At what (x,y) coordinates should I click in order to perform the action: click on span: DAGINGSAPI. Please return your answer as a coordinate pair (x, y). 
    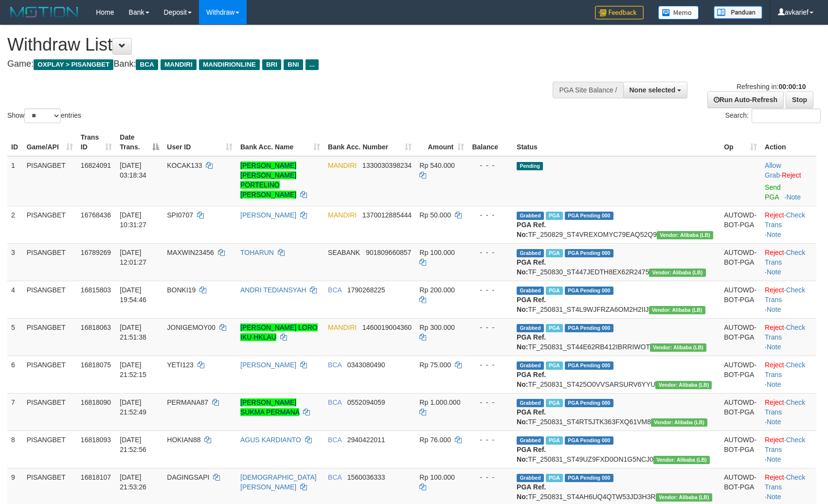
    Looking at the image, I should click on (188, 478).